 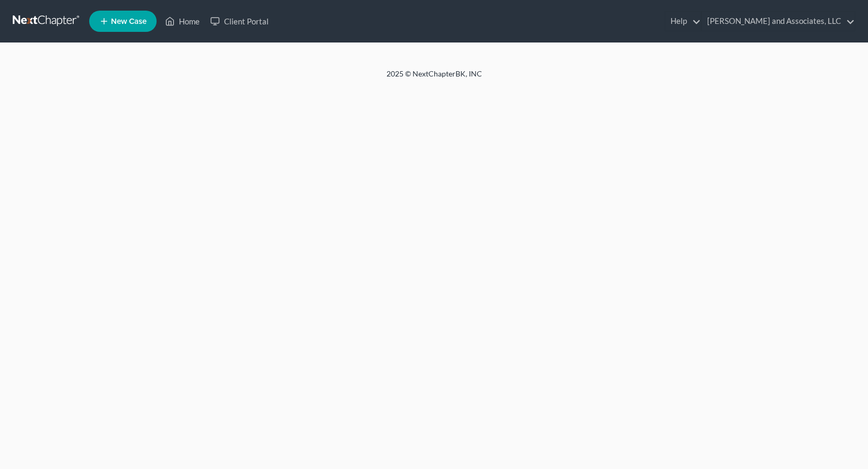 What do you see at coordinates (434, 78) in the screenshot?
I see `div: 2025 © NextChapterBK, INC` at bounding box center [434, 78].